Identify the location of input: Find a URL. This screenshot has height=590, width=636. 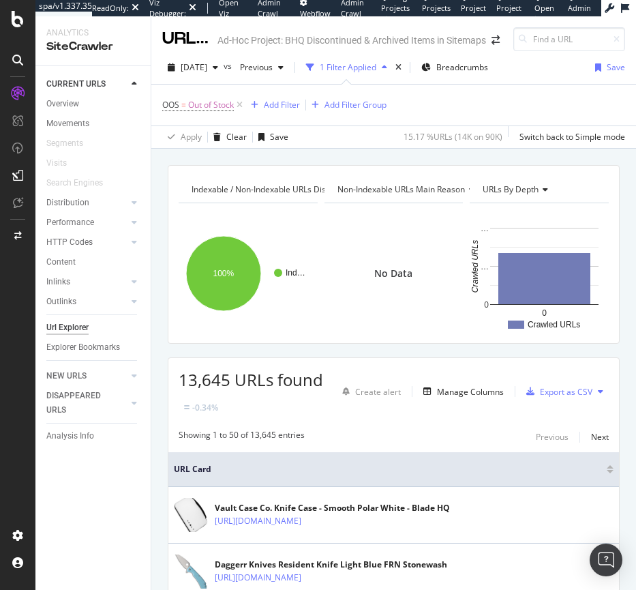
(569, 39).